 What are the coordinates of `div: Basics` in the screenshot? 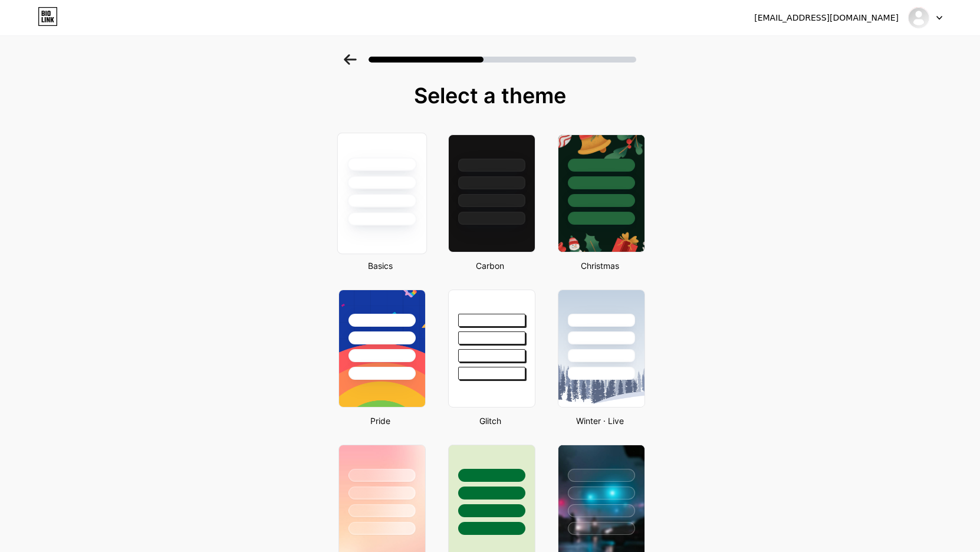 It's located at (380, 265).